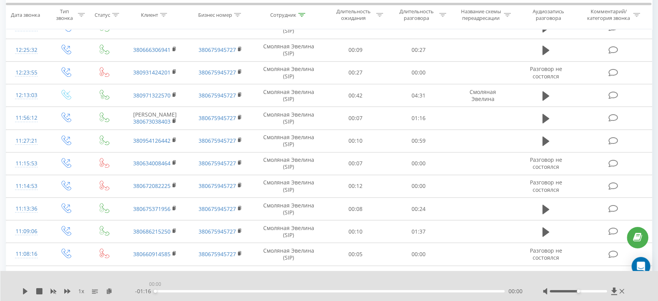  I want to click on td: 01:16, so click(419, 118).